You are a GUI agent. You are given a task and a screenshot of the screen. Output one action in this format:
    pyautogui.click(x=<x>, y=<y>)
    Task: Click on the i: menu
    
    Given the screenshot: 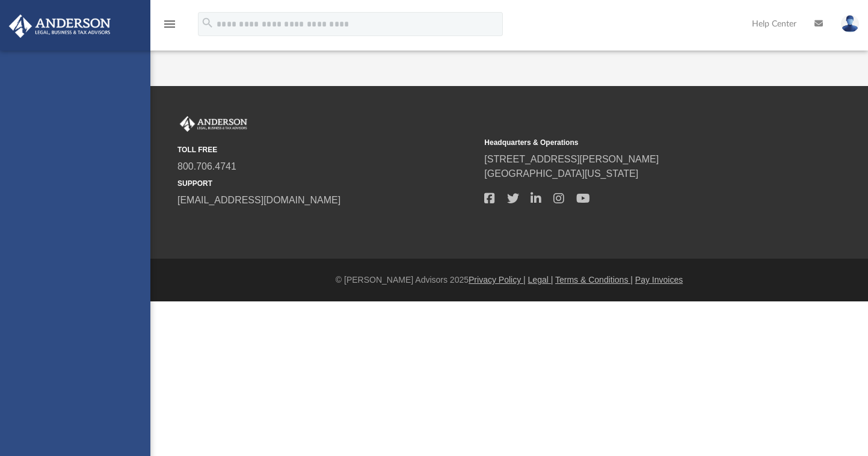 What is the action you would take?
    pyautogui.click(x=170, y=24)
    